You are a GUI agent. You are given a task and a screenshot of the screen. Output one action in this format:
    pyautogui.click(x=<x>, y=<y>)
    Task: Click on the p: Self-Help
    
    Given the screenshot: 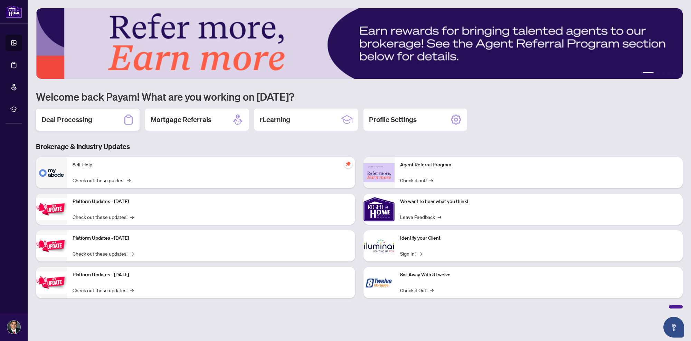 What is the action you would take?
    pyautogui.click(x=211, y=165)
    